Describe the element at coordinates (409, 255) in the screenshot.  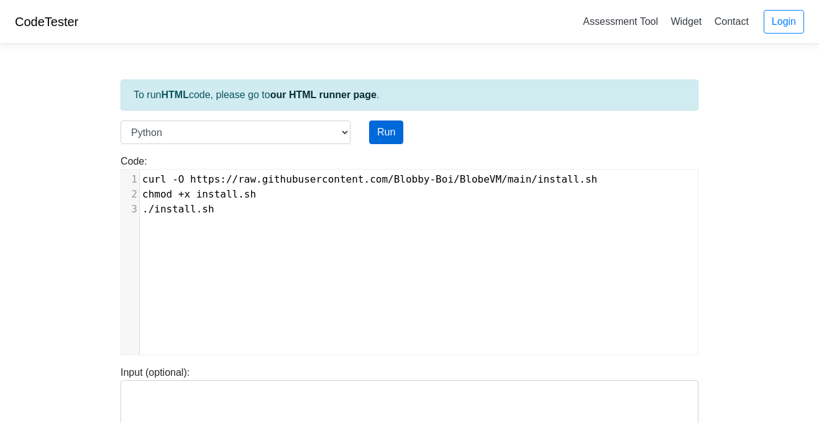
I see `div: Code:` at that location.